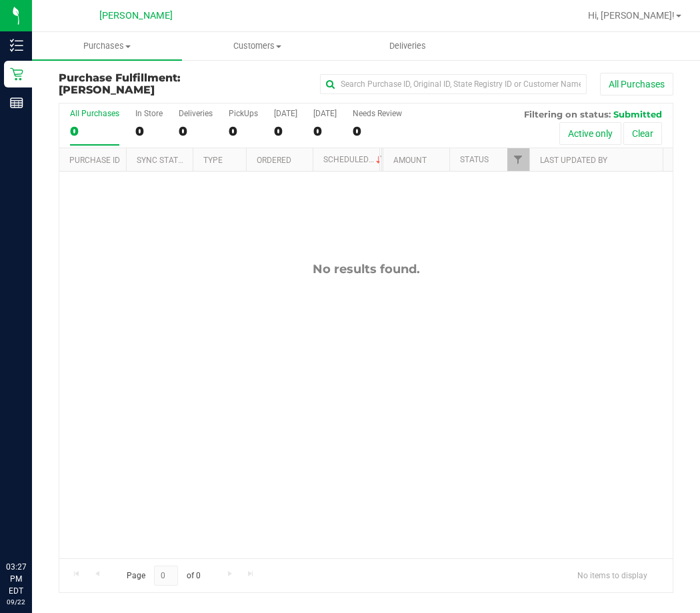  Describe the element at coordinates (378, 113) in the screenshot. I see `div: Needs Review` at that location.